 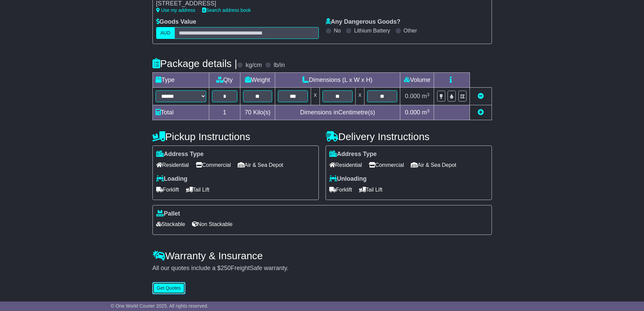 I want to click on a: Use my address, so click(x=176, y=10).